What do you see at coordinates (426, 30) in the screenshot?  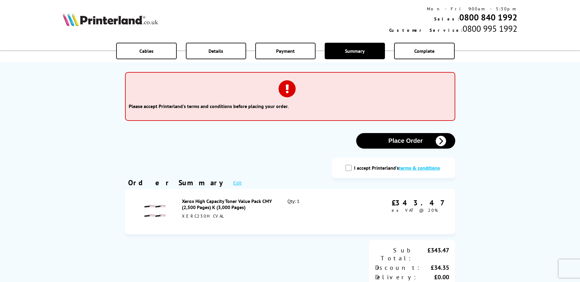 I see `span: Customer Service:` at bounding box center [426, 30].